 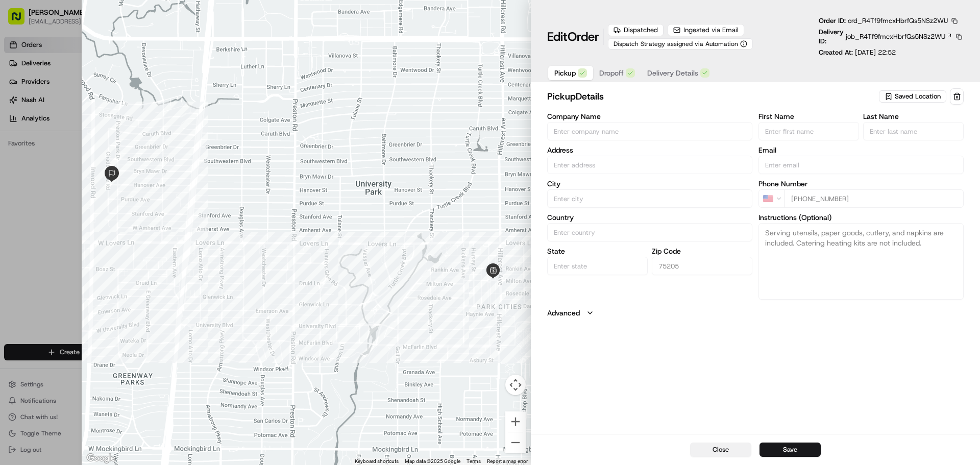 What do you see at coordinates (650, 232) in the screenshot?
I see `input: Enter country` at bounding box center [650, 232].